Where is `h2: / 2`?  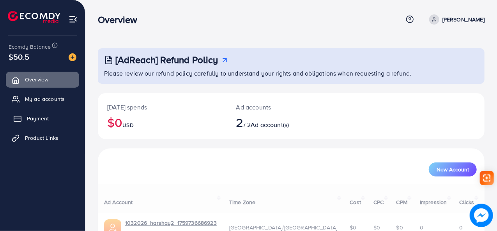 h2: / 2 is located at coordinates (275, 123).